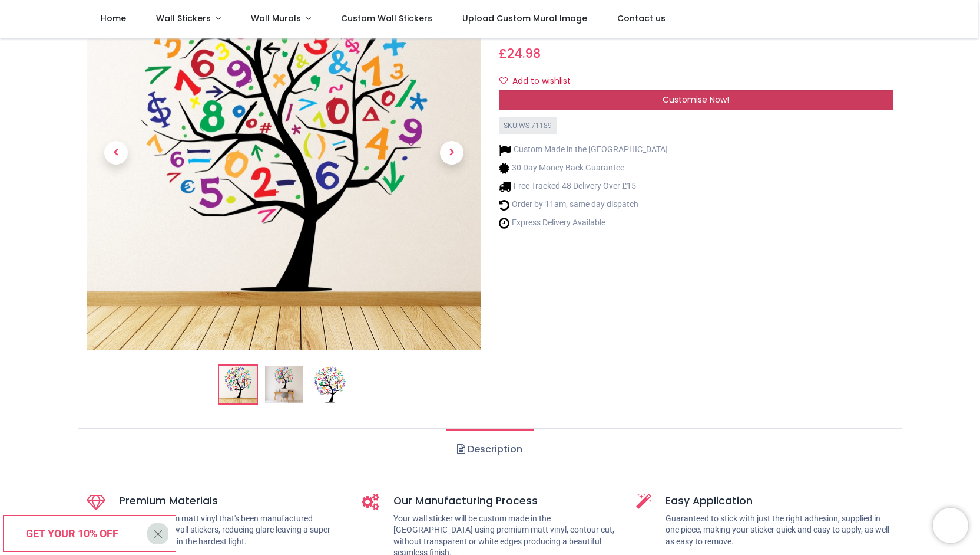 The height and width of the screenshot is (555, 980). Describe the element at coordinates (330, 384) in the screenshot. I see `img: WS-71189-03` at that location.